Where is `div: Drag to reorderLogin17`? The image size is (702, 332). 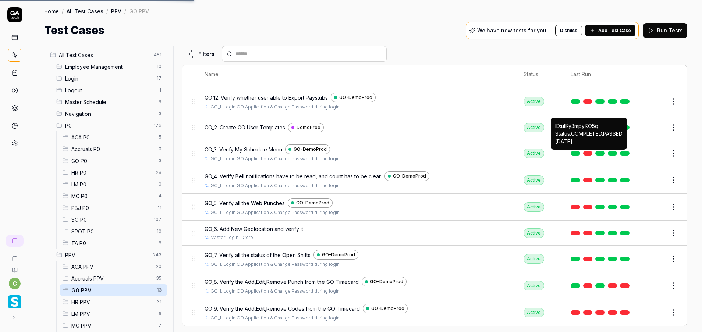 div: Drag to reorderLogin17 is located at coordinates (110, 78).